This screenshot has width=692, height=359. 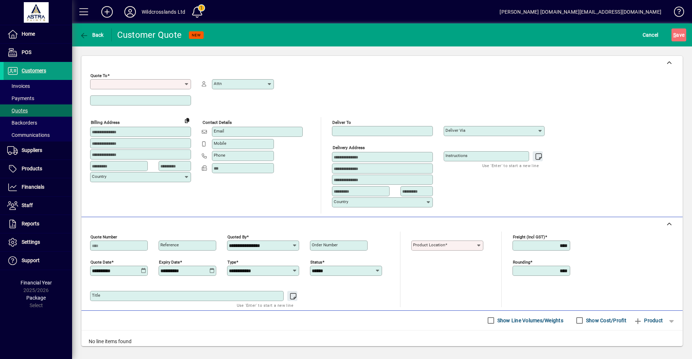 What do you see at coordinates (130, 12) in the screenshot?
I see `button: Profile` at bounding box center [130, 12].